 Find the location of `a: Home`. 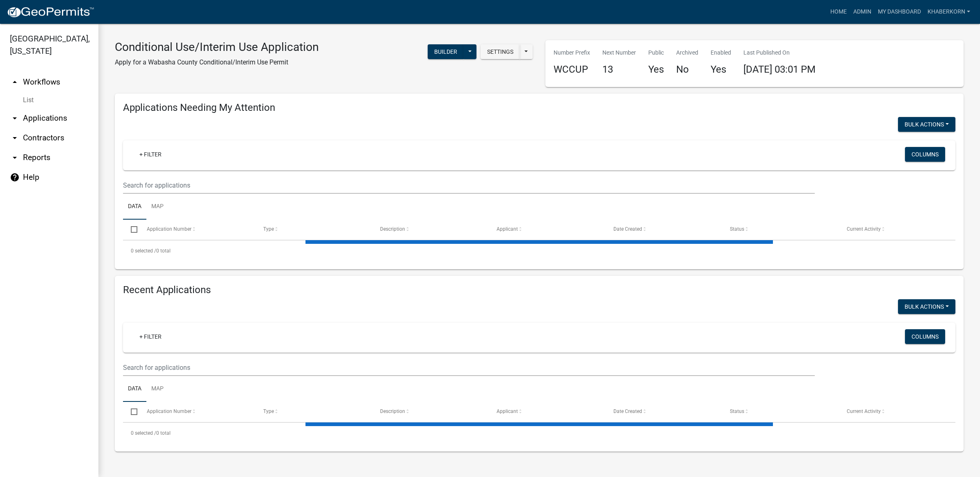

a: Home is located at coordinates (838, 12).